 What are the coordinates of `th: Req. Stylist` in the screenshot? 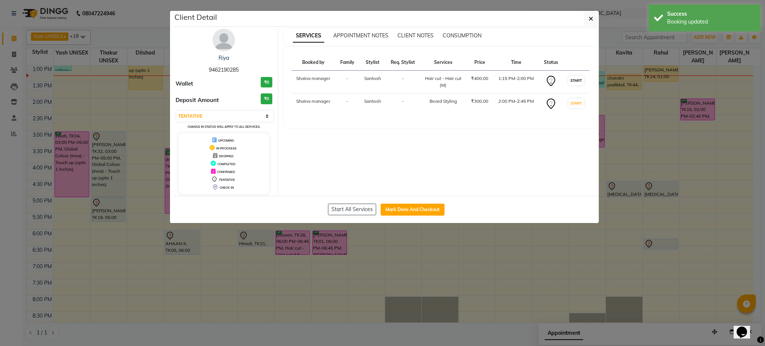 It's located at (403, 62).